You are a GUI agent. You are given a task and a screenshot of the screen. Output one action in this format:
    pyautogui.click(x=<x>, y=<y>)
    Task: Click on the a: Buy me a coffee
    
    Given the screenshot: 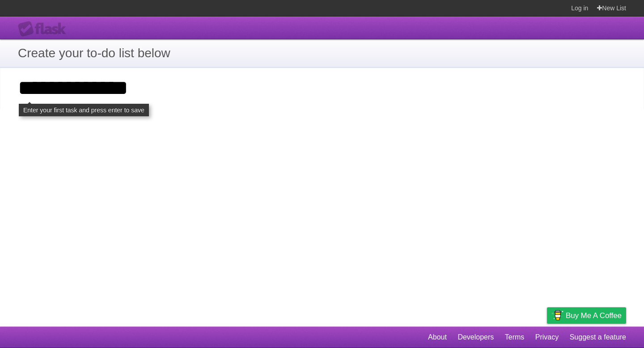 What is the action you would take?
    pyautogui.click(x=587, y=315)
    